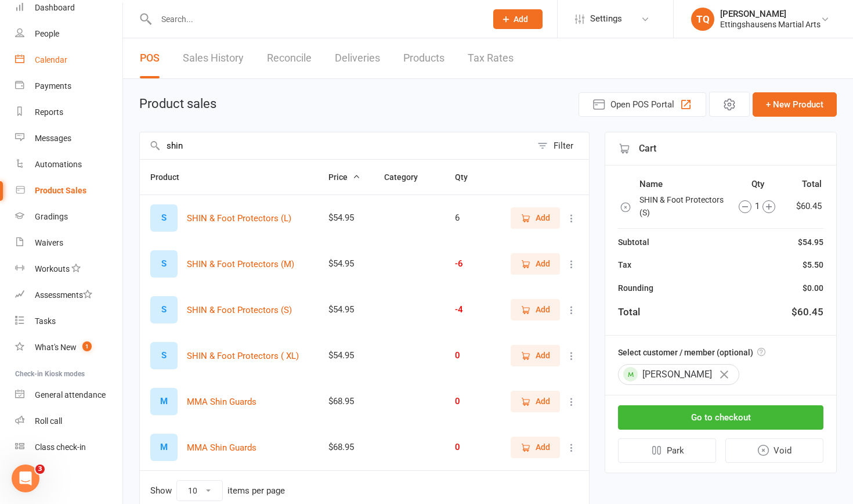 The width and height of the screenshot is (853, 504). I want to click on div: Waivers, so click(49, 243).